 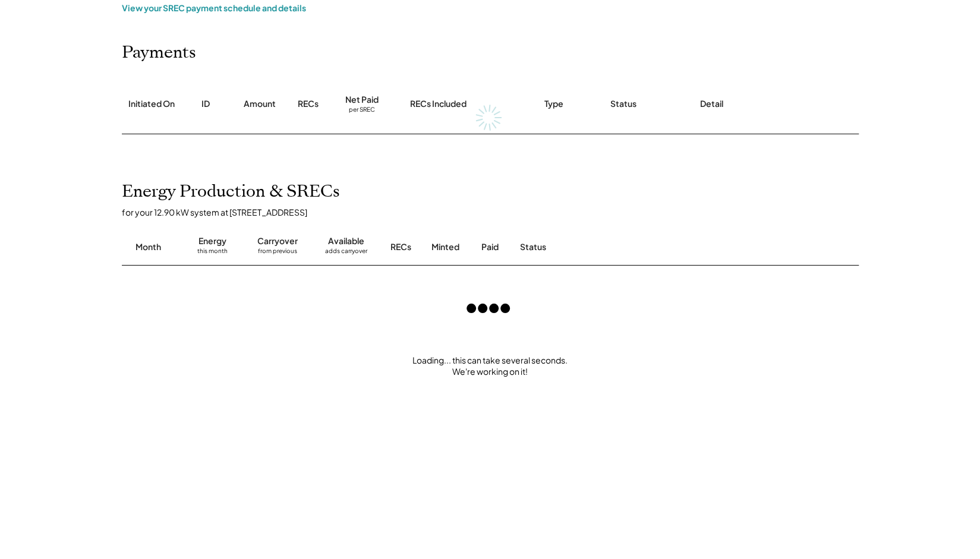 I want to click on h2: Energy Production & SRECs, so click(x=230, y=192).